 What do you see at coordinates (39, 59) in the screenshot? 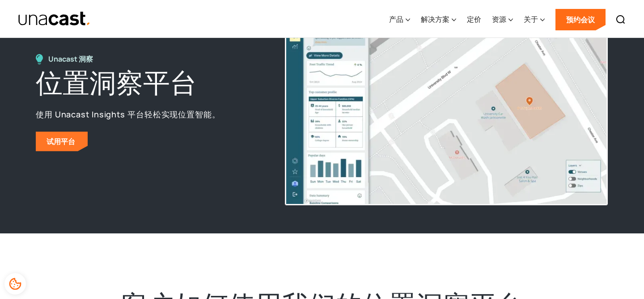
I see `img: 位置洞察平台图标` at bounding box center [39, 59].